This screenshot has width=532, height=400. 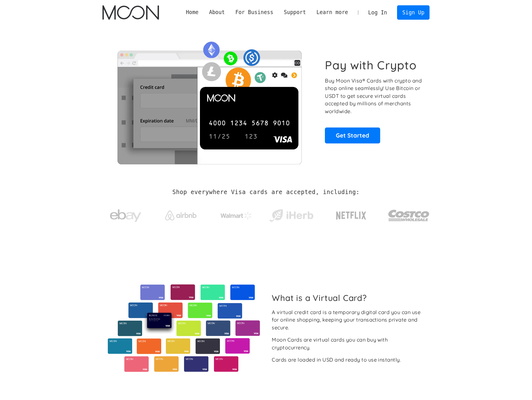 I want to click on a: Sign Up, so click(x=413, y=12).